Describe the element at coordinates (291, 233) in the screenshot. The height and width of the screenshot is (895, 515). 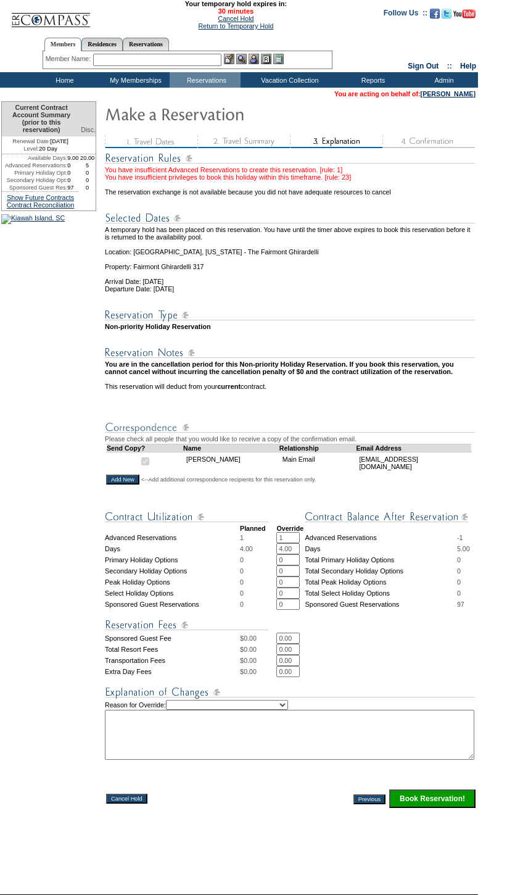
I see `td: A temporary hold has been placed on this reservation. You have until the timer above expires to b...` at that location.